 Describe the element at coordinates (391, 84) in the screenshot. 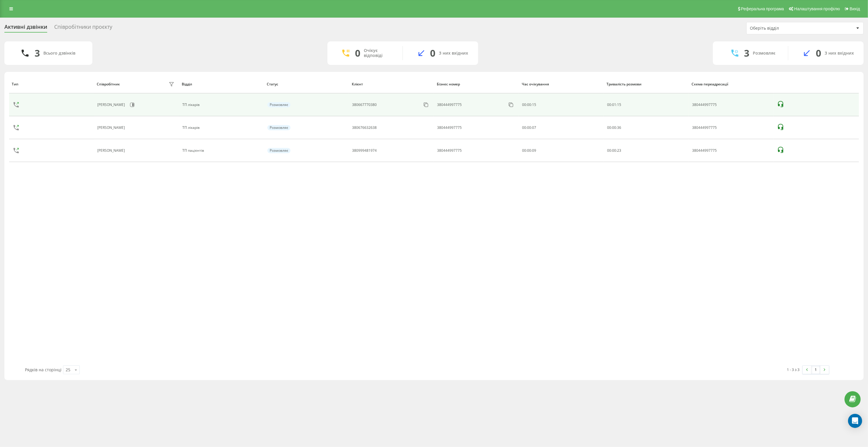

I see `div: Клієнт` at that location.